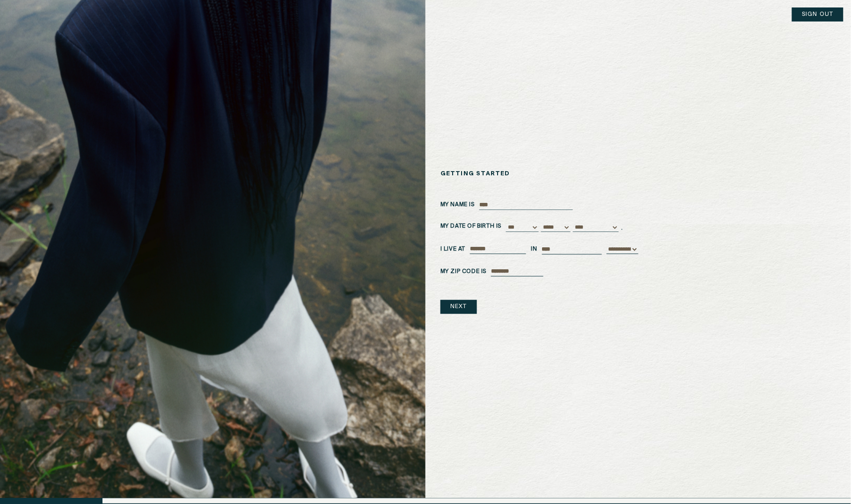 The width and height of the screenshot is (851, 504). What do you see at coordinates (557, 175) in the screenshot?
I see `h1: Getting Started` at bounding box center [557, 175].